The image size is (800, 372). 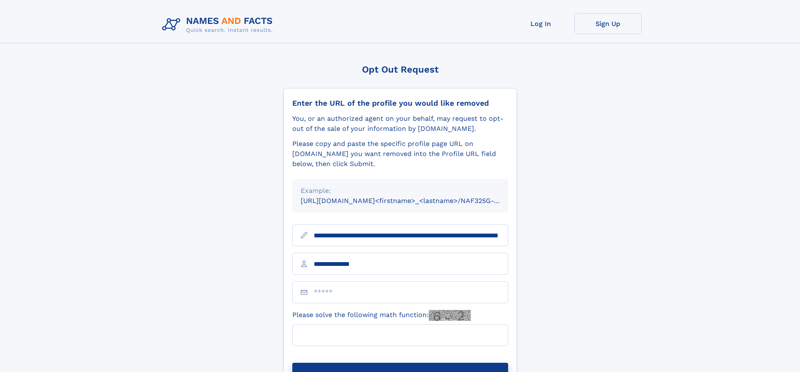 I want to click on a: Sign Up, so click(x=608, y=24).